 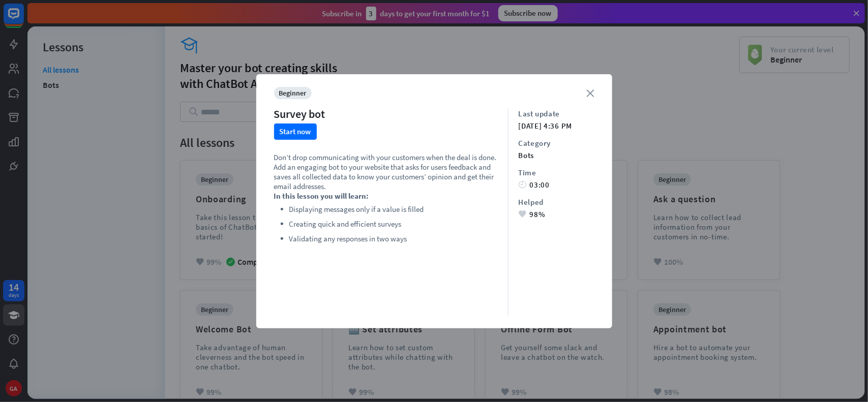 I want to click on i: time, so click(x=523, y=185).